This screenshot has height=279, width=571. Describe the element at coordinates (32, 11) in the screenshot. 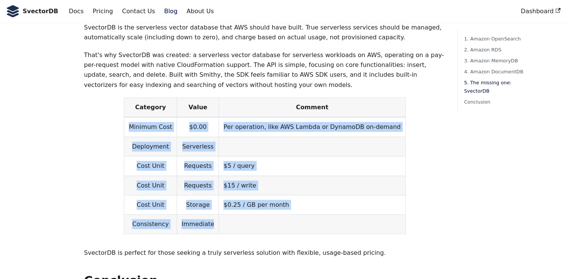

I see `a: SvectorDB LogoSvectorDB` at that location.